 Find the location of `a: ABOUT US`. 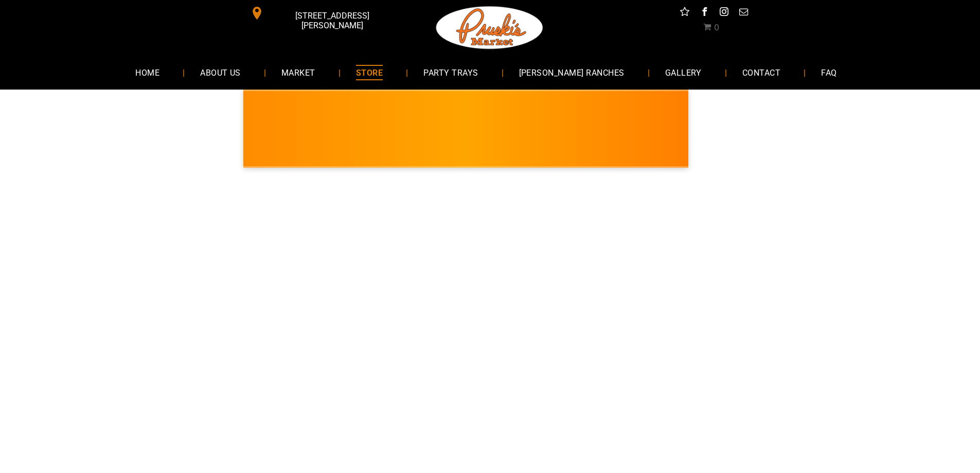

a: ABOUT US is located at coordinates (220, 72).